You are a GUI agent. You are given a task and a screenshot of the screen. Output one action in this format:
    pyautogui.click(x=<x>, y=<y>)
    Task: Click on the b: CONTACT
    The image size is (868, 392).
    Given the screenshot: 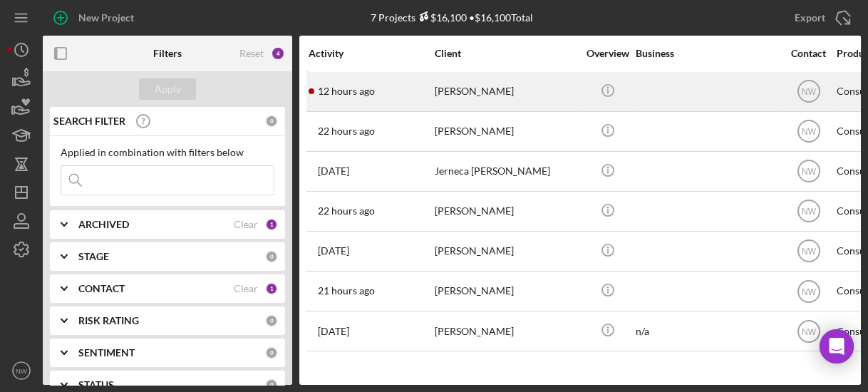 What is the action you would take?
    pyautogui.click(x=101, y=289)
    